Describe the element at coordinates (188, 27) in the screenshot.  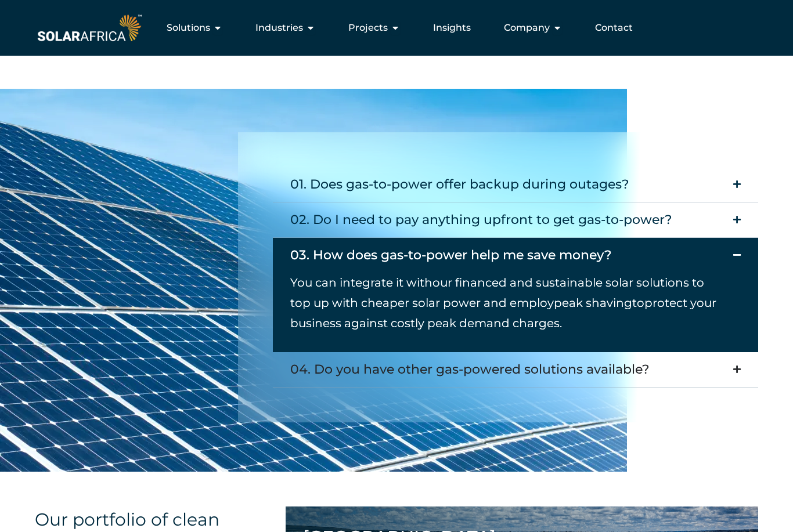
I see `span: Solutions` at that location.